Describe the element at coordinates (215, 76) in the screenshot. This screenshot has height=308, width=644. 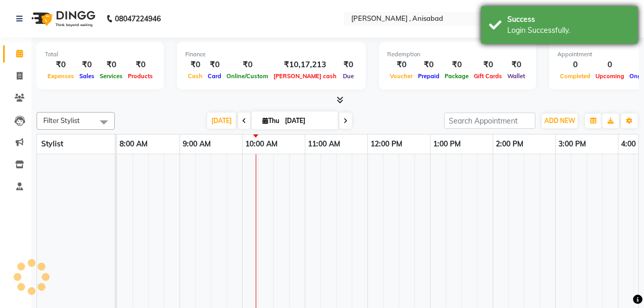
I see `span: Card` at that location.